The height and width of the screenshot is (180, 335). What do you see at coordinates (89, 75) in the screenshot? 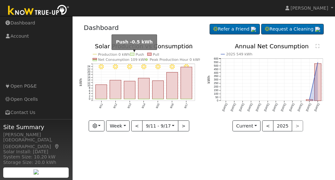
I see `text: 18` at bounding box center [89, 75].